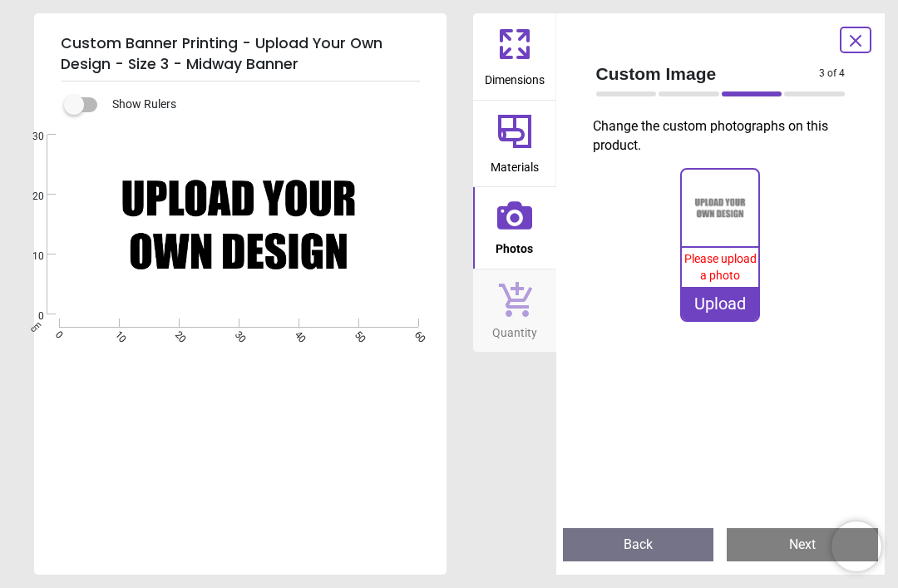  I want to click on div: Show Rulers, so click(261, 105).